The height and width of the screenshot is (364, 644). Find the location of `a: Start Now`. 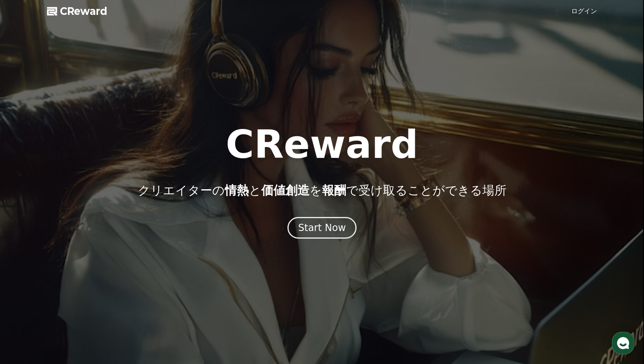

a: Start Now is located at coordinates (322, 229).